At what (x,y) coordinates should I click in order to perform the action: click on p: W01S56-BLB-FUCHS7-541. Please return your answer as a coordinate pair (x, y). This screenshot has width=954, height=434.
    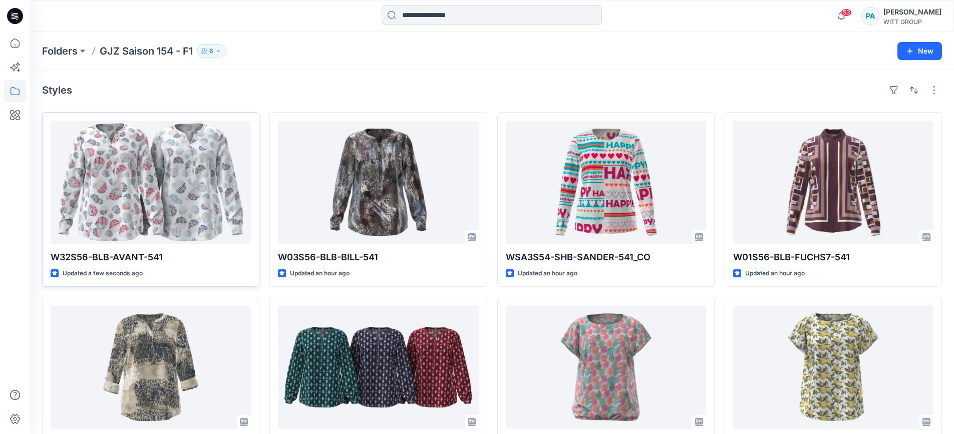
    Looking at the image, I should click on (833, 257).